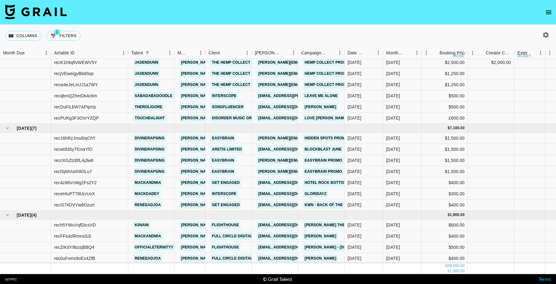 The width and height of the screenshot is (556, 284). What do you see at coordinates (354, 96) in the screenshot?
I see `div: 29/05/2025` at bounding box center [354, 96].